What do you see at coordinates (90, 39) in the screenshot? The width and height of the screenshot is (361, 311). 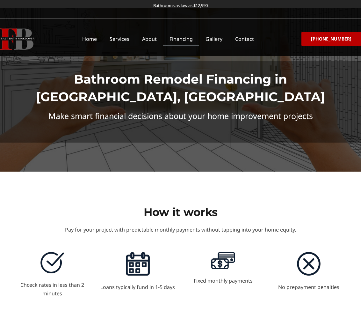 I see `a: Home` at bounding box center [90, 39].